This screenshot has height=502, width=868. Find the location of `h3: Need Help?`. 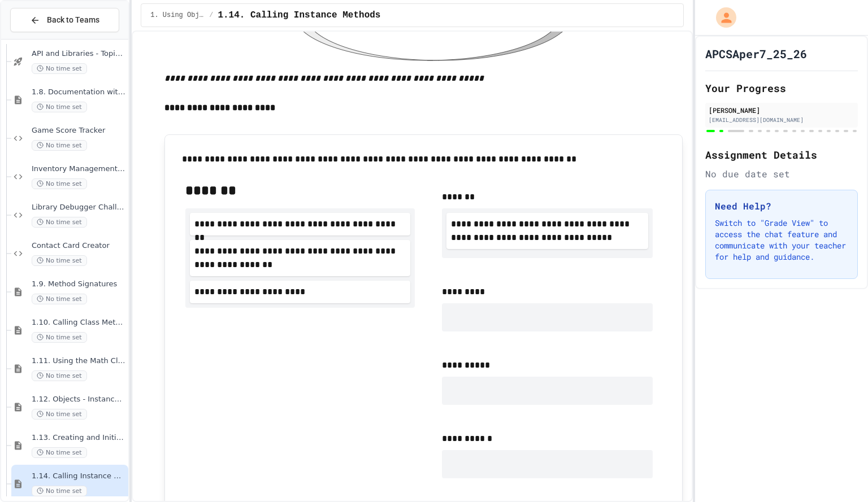

h3: Need Help? is located at coordinates (781, 206).